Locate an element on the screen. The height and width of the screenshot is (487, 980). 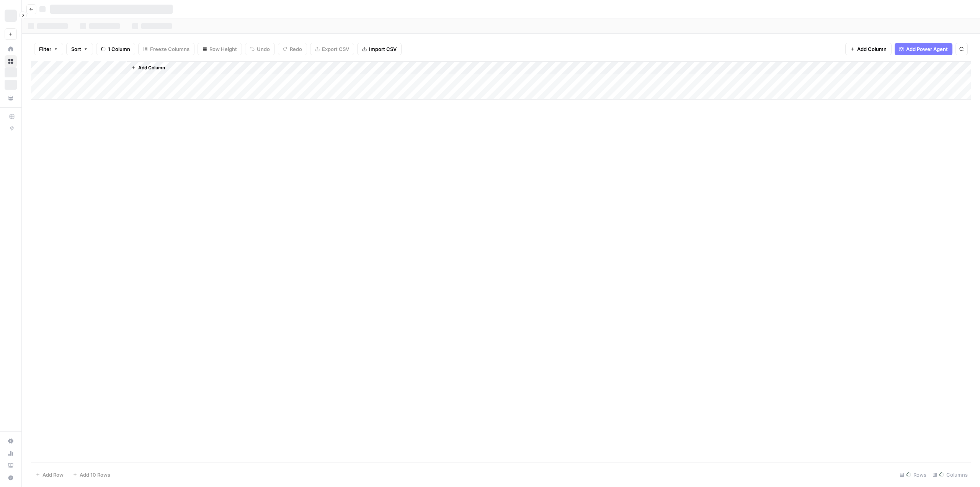
button: Row Height is located at coordinates (220, 49).